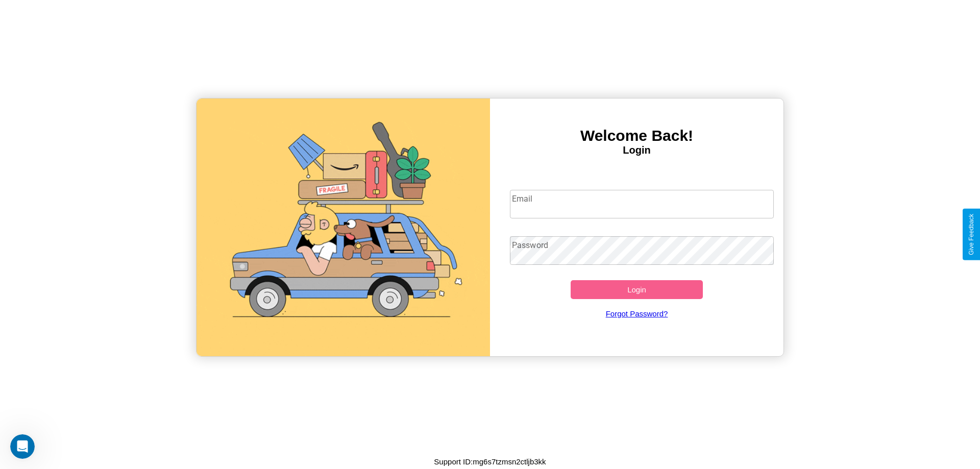 The width and height of the screenshot is (980, 469). I want to click on div: Give Feedback, so click(971, 234).